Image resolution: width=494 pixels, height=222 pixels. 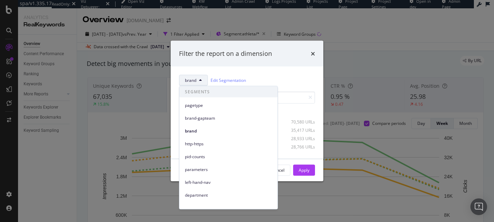 What do you see at coordinates (228, 195) in the screenshot?
I see `span: department` at bounding box center [228, 195].